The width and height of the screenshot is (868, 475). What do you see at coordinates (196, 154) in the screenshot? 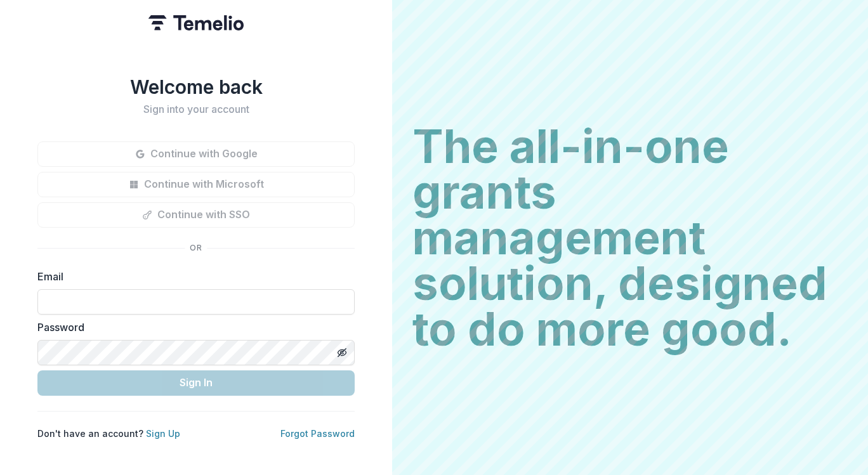
I see `button: Continue with Google` at bounding box center [196, 154].